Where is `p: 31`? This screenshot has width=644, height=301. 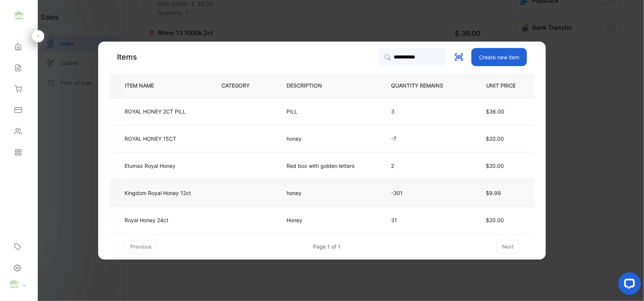 p: 31 is located at coordinates (423, 220).